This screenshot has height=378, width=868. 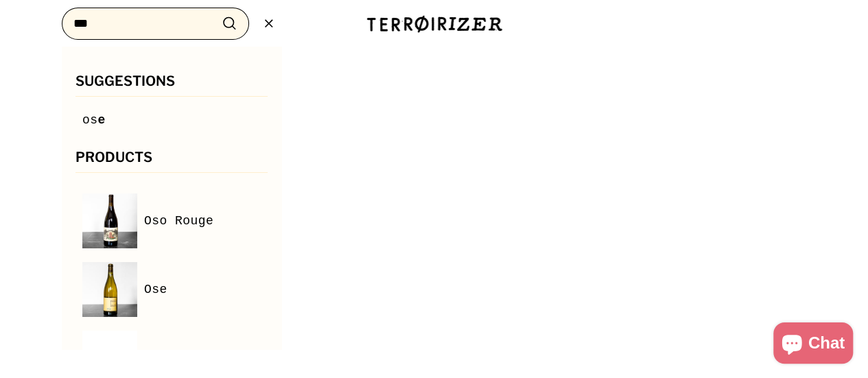 What do you see at coordinates (110, 290) in the screenshot?
I see `img: Ose` at bounding box center [110, 290].